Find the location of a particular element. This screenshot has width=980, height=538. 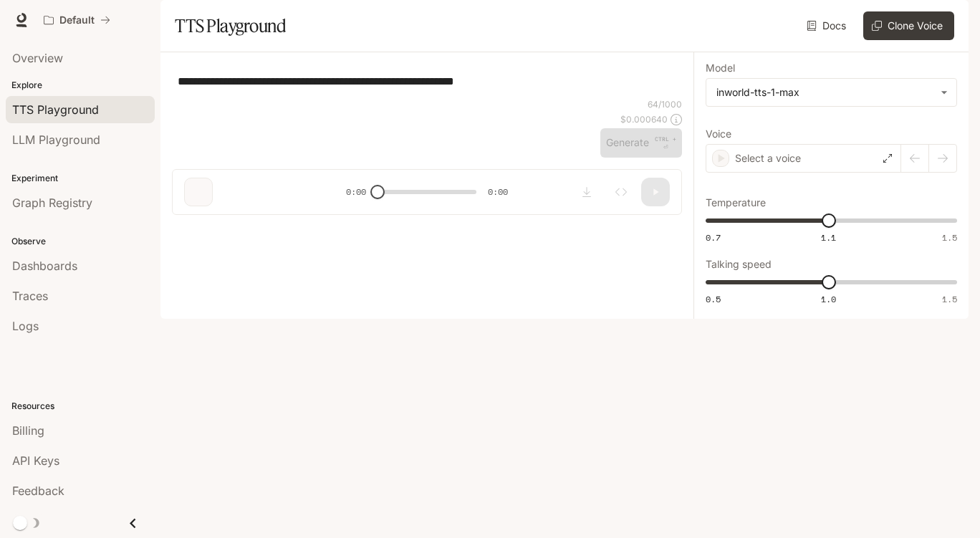

p: 64 / 1000 is located at coordinates (665, 104).